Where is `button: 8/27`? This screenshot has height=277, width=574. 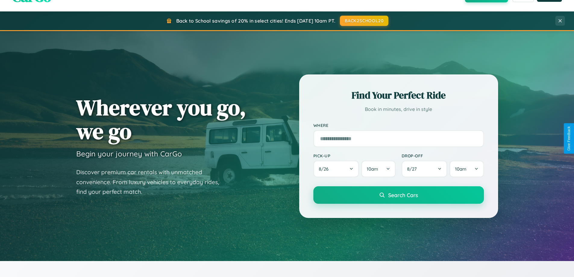 button: 8/27 is located at coordinates (425, 169).